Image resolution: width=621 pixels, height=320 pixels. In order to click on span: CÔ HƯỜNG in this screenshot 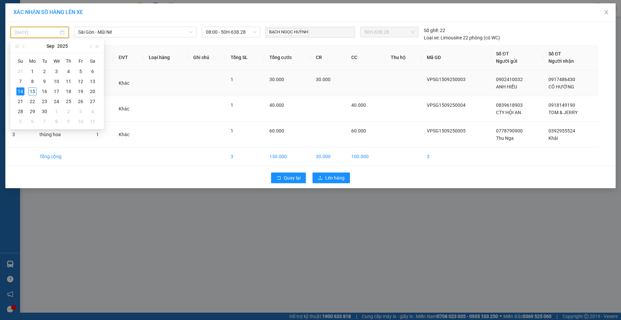, I will do `click(561, 87)`.